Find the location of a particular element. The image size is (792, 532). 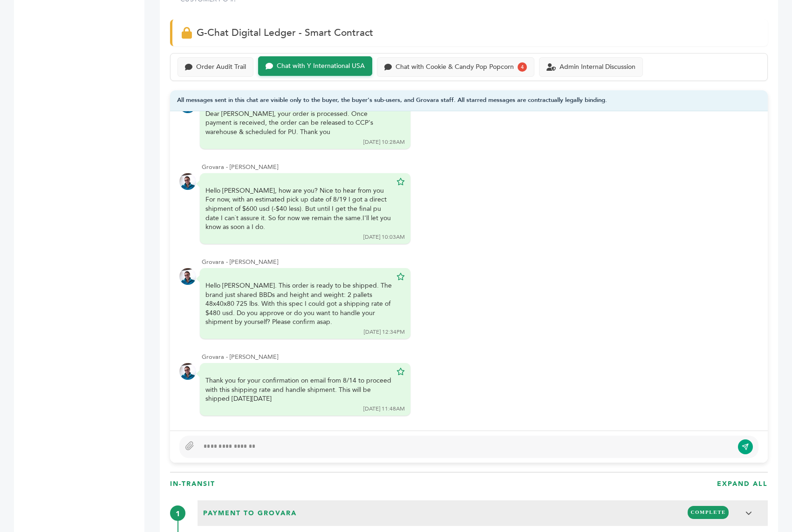

div: Thank you for your confirmation on email from 8/14 to proceed with this shipping rate and handle ... is located at coordinates (299, 390).